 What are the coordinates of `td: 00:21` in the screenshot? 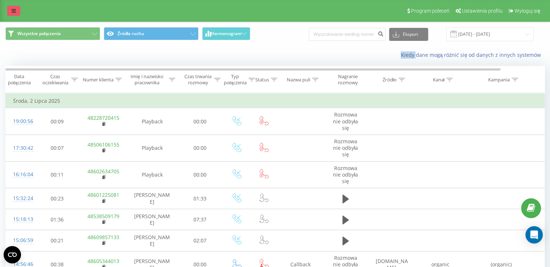 It's located at (57, 241).